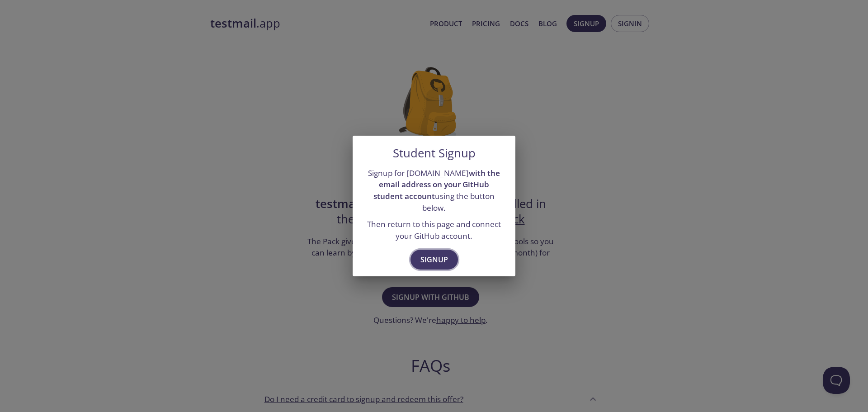 This screenshot has width=868, height=412. Describe the element at coordinates (434, 230) in the screenshot. I see `p: Then return to this page and connect your GitHub account.` at that location.